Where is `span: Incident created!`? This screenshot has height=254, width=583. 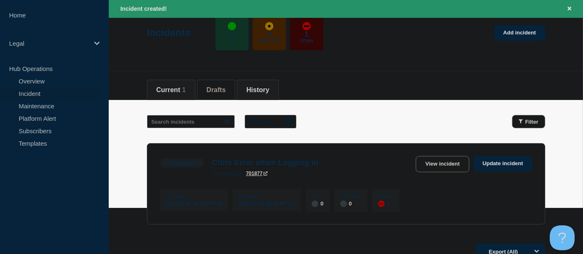 span: Incident created! is located at coordinates (143, 9).